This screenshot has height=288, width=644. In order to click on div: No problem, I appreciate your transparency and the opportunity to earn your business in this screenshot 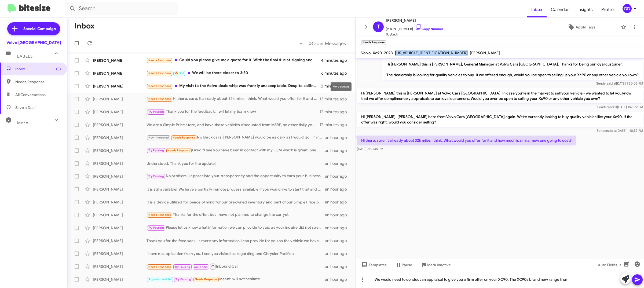, I will do `click(235, 176)`.